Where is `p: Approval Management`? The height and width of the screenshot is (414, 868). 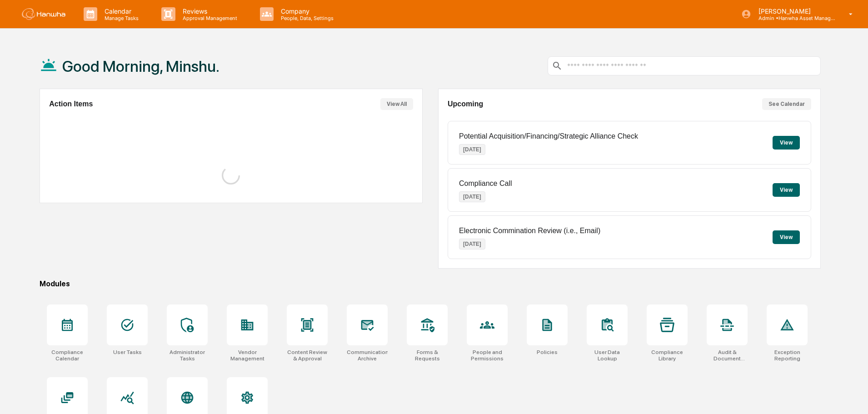
p: Approval Management is located at coordinates (208, 18).